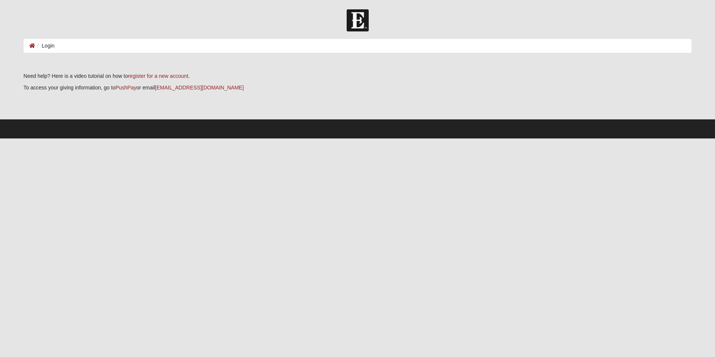 Image resolution: width=715 pixels, height=357 pixels. What do you see at coordinates (357, 87) in the screenshot?
I see `p: To access your giving information, go to or email` at bounding box center [357, 87].